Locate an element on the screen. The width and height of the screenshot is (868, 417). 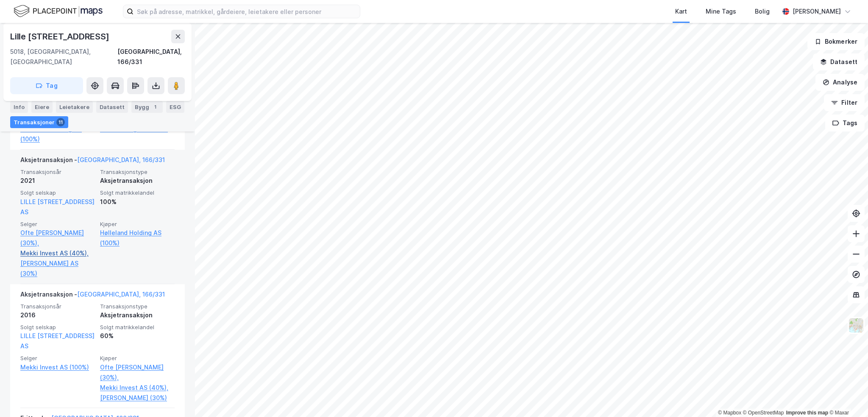
div: ESG is located at coordinates (175, 107).